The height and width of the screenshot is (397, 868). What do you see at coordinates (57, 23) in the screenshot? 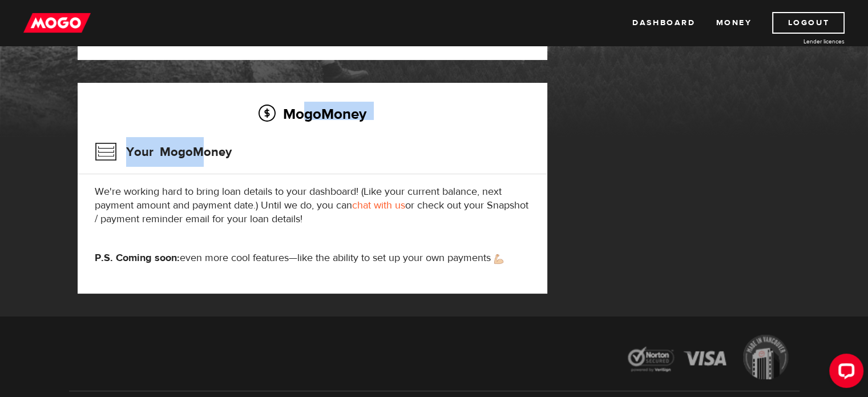
I see `img: mogo_logo-11ee424be714fa7cbb0f0f49df9e16ec.png` at bounding box center [57, 23].